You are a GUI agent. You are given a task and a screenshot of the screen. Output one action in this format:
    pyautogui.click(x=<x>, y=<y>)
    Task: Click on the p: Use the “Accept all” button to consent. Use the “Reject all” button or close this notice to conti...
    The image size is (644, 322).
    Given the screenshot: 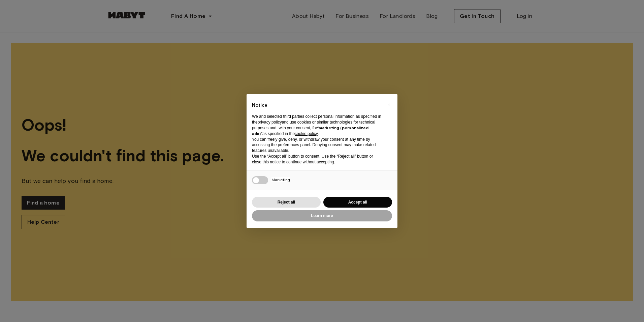 What is the action you would take?
    pyautogui.click(x=316, y=159)
    